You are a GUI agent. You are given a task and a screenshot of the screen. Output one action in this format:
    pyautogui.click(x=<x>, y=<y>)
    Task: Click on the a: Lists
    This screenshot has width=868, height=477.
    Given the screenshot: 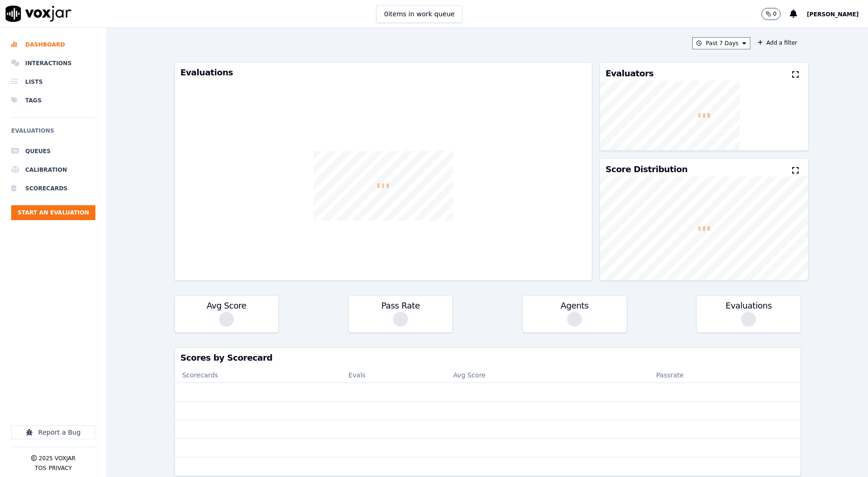 What is the action you would take?
    pyautogui.click(x=53, y=82)
    